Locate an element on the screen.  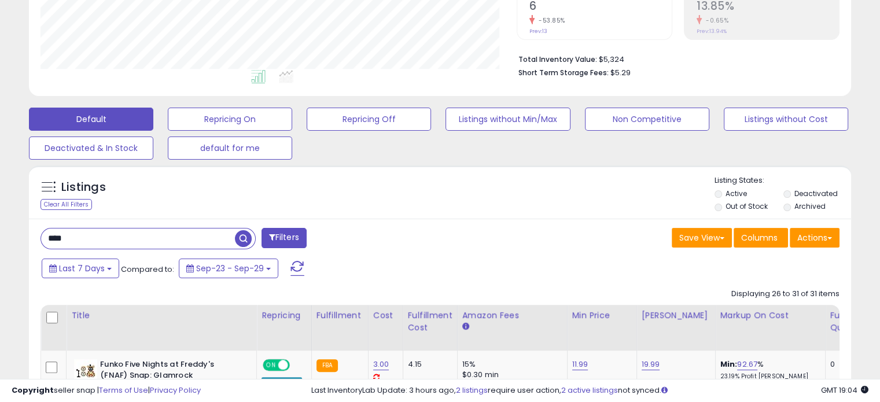
a: 2 listings is located at coordinates (472, 390).